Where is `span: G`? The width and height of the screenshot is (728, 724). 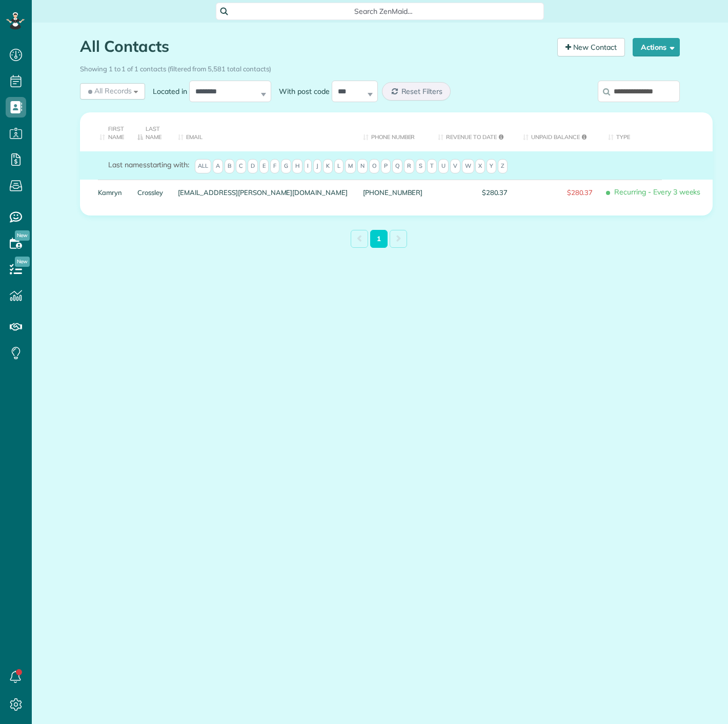 span: G is located at coordinates (287, 166).